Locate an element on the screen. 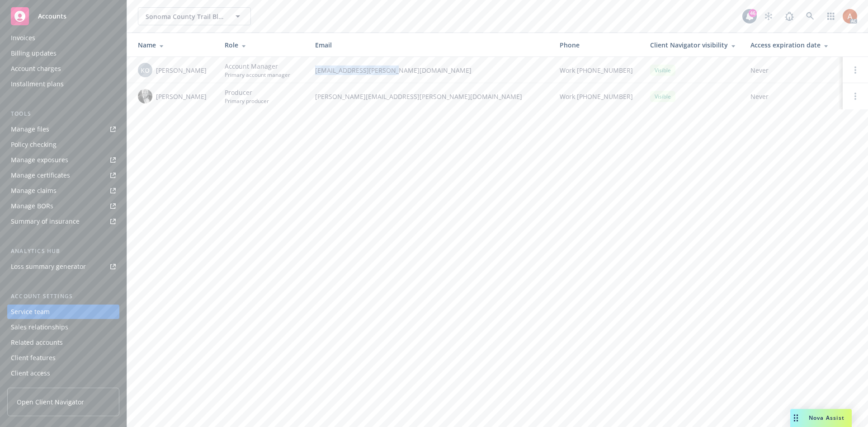  a: Accounts is located at coordinates (63, 16).